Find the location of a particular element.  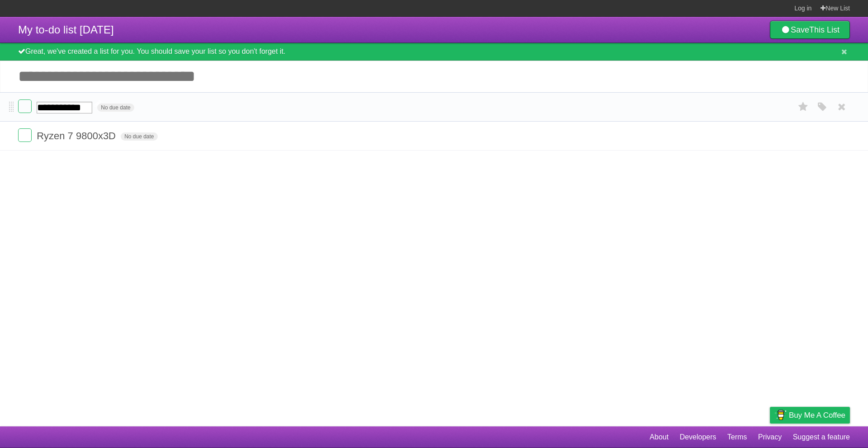

b: This List is located at coordinates (824, 30).